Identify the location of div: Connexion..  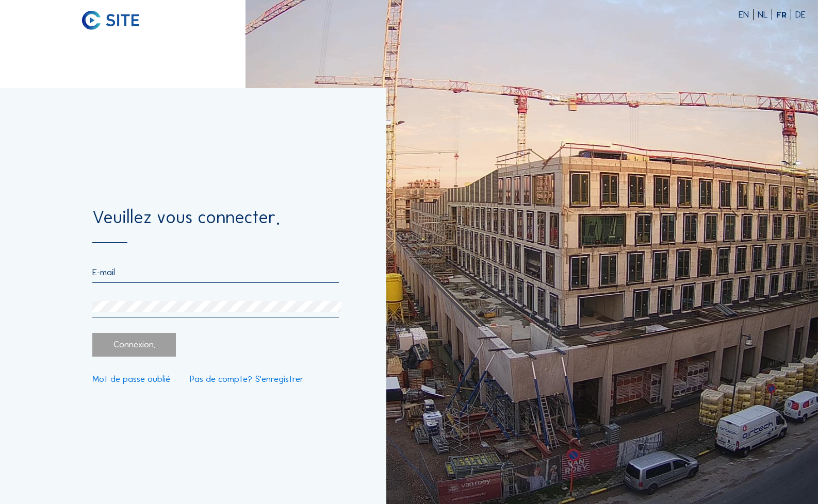
(134, 345).